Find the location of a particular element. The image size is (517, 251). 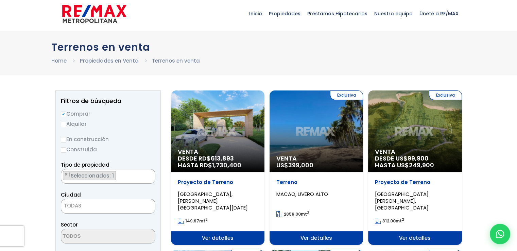

a: Propiedades en Venta is located at coordinates (109, 61).